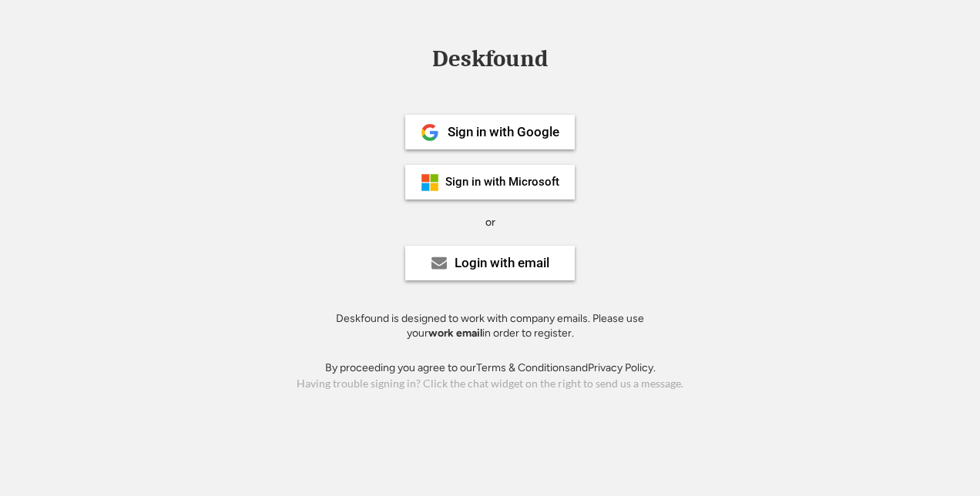 This screenshot has width=980, height=496. Describe the element at coordinates (430, 133) in the screenshot. I see `img: 1024px-Google__G__Logo.svg.png` at that location.